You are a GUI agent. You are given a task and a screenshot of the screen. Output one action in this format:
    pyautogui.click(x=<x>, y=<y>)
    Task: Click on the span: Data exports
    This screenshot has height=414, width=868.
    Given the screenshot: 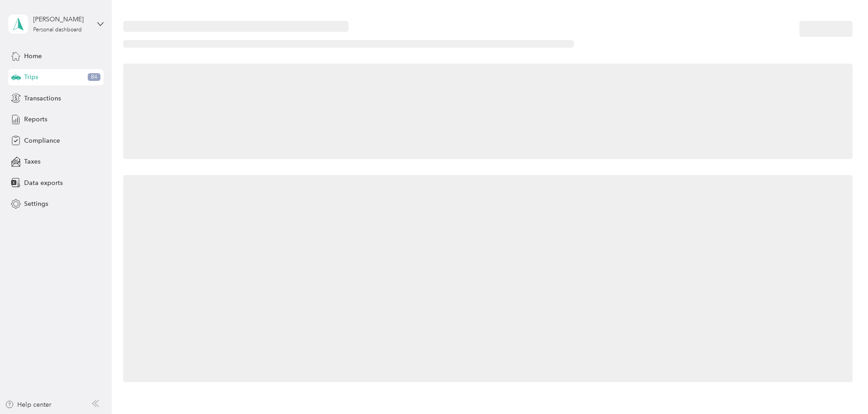 What is the action you would take?
    pyautogui.click(x=43, y=183)
    